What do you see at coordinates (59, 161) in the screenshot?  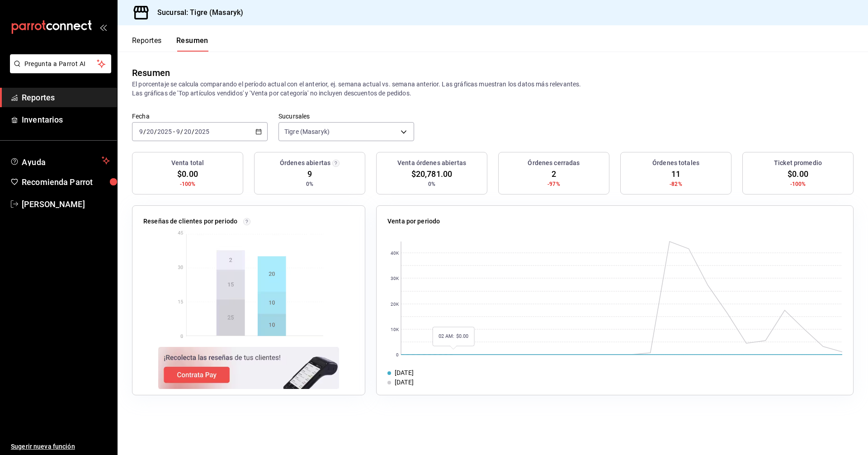 I see `span: Ayuda` at bounding box center [59, 161].